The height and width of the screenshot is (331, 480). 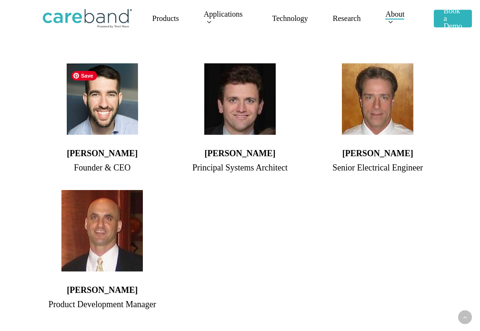 I want to click on a: Research, so click(x=347, y=19).